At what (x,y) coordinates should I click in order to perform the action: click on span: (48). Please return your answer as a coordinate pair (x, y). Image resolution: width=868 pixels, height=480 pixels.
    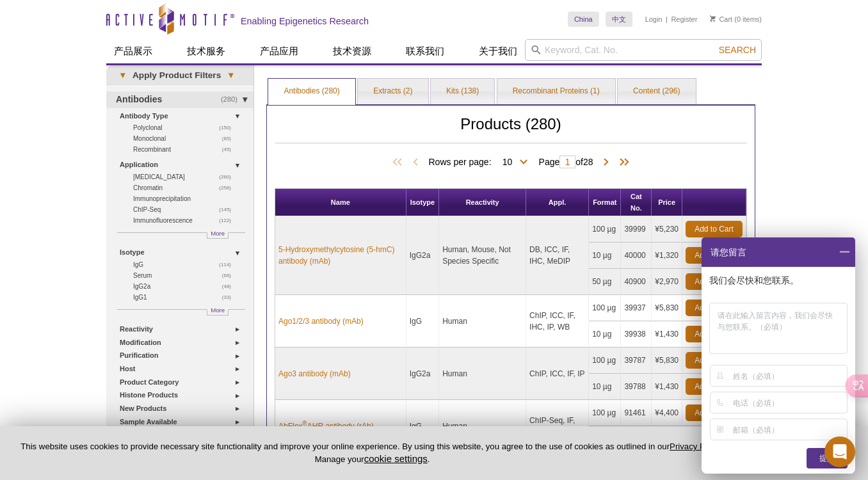
    Looking at the image, I should click on (230, 286).